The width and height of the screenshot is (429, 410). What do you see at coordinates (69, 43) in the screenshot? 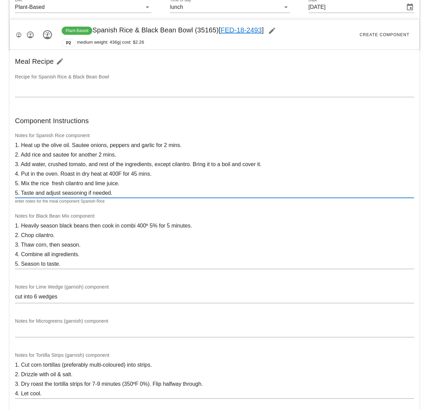
I see `span: P2` at bounding box center [69, 43].